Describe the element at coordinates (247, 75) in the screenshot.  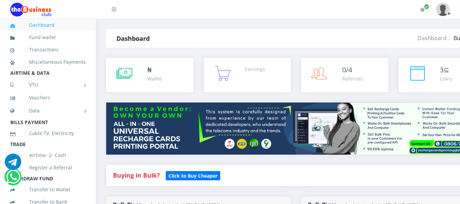
I see `a: Earnings` at that location.